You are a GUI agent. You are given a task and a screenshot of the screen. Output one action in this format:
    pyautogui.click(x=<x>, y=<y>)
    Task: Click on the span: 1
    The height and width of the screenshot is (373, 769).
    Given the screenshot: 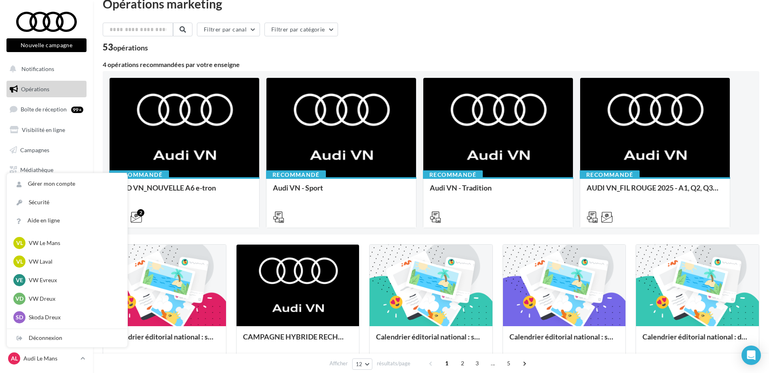 What is the action you would take?
    pyautogui.click(x=447, y=364)
    